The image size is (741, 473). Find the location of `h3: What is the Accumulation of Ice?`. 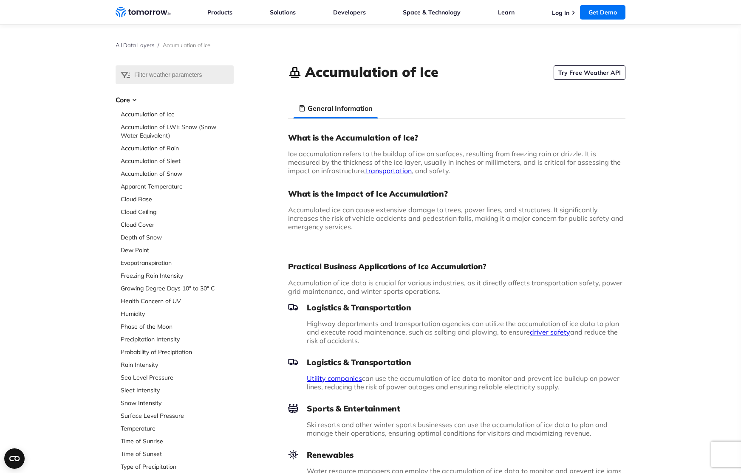

h3: What is the Accumulation of Ice? is located at coordinates (457, 138).